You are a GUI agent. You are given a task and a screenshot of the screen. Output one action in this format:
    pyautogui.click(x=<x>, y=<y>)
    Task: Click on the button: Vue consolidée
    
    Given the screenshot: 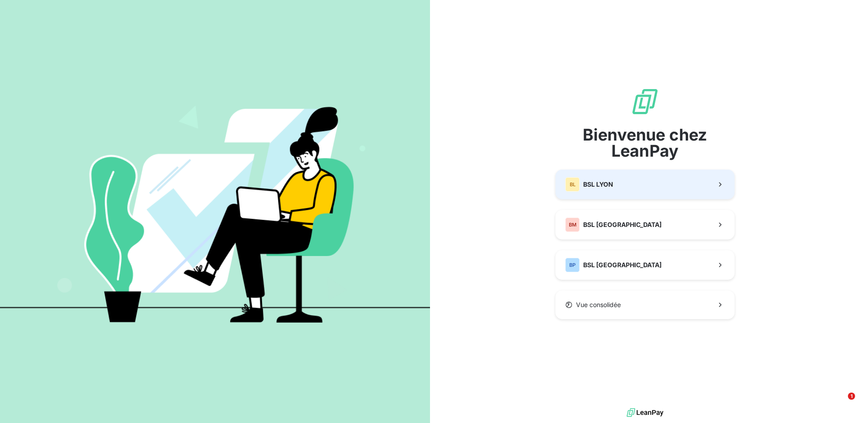 What is the action you would take?
    pyautogui.click(x=645, y=305)
    